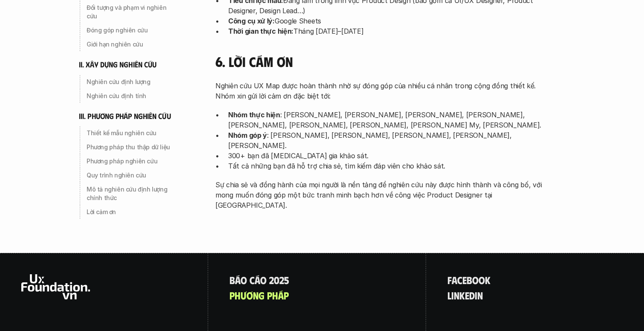  Describe the element at coordinates (130, 212) in the screenshot. I see `a: Lời cảm ơn` at that location.